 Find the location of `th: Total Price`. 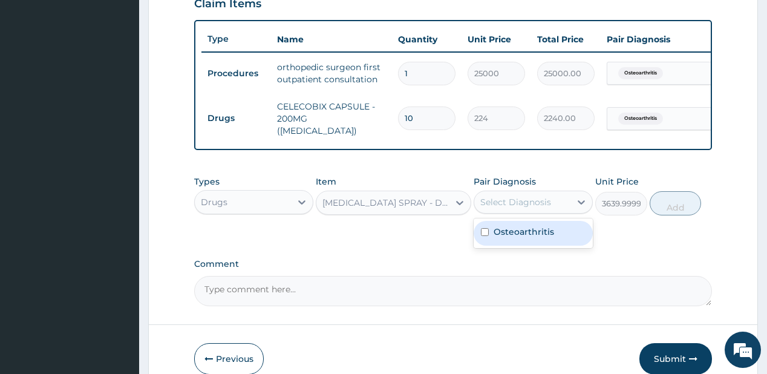

th: Total Price is located at coordinates (566, 39).